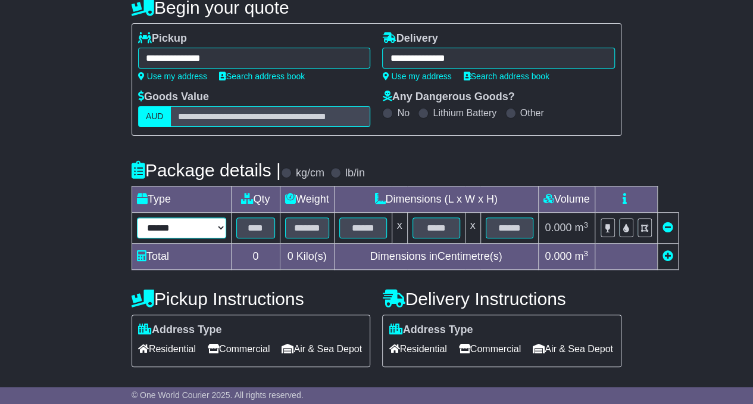 This screenshot has width=753, height=404. What do you see at coordinates (532, 113) in the screenshot?
I see `label: Other` at bounding box center [532, 113].